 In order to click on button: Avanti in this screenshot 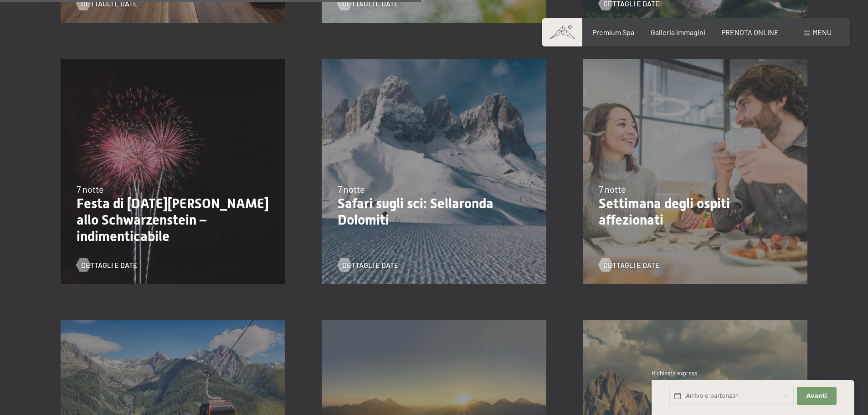, I will do `click(817, 396)`.